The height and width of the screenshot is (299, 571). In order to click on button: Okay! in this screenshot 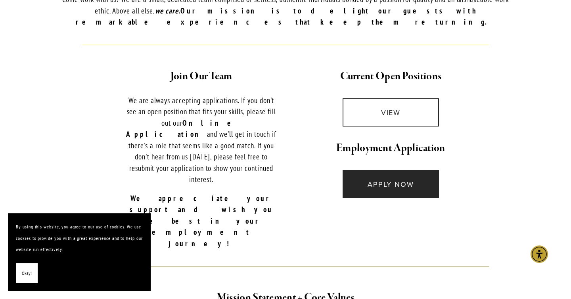, I will do `click(27, 273)`.